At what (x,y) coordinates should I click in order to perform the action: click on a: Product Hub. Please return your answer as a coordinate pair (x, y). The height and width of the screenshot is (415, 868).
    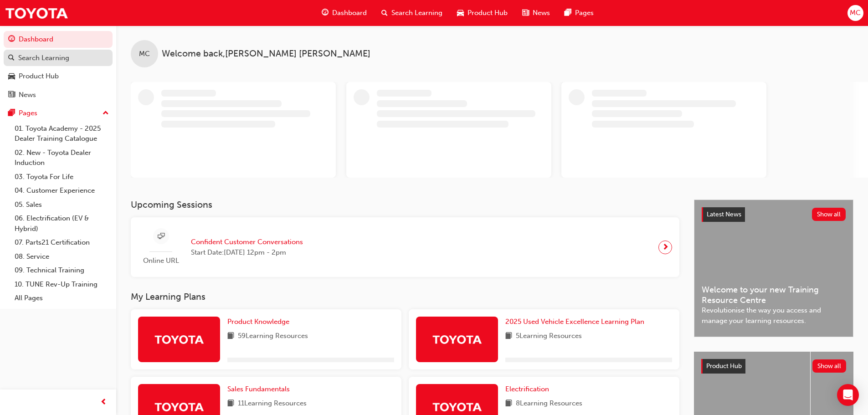
    Looking at the image, I should click on (58, 76).